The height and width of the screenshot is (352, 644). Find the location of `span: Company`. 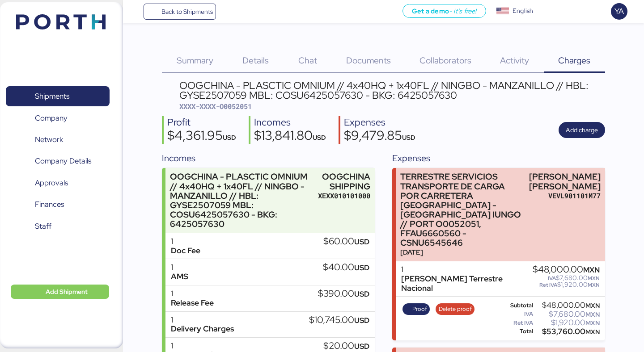

span: Company is located at coordinates (51, 118).